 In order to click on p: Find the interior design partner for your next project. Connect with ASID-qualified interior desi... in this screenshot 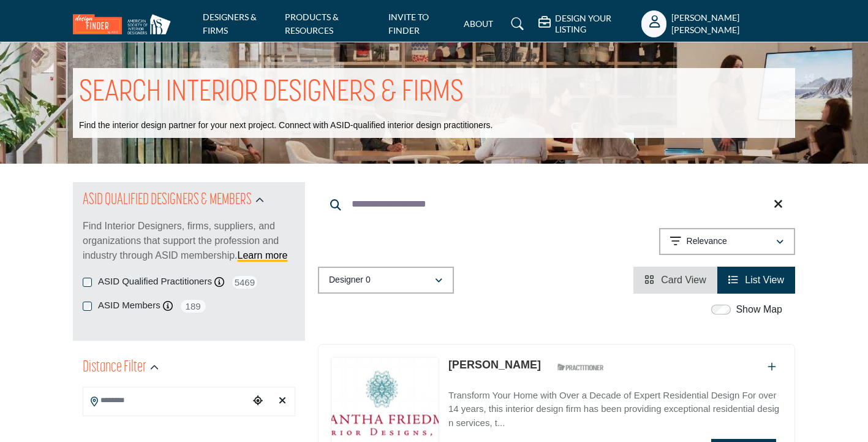, I will do `click(286, 126)`.